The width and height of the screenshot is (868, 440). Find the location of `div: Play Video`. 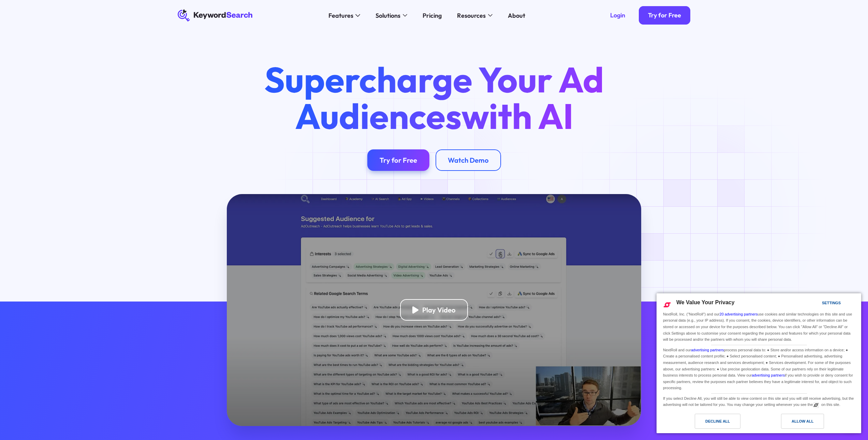

div: Play Video is located at coordinates (439, 310).